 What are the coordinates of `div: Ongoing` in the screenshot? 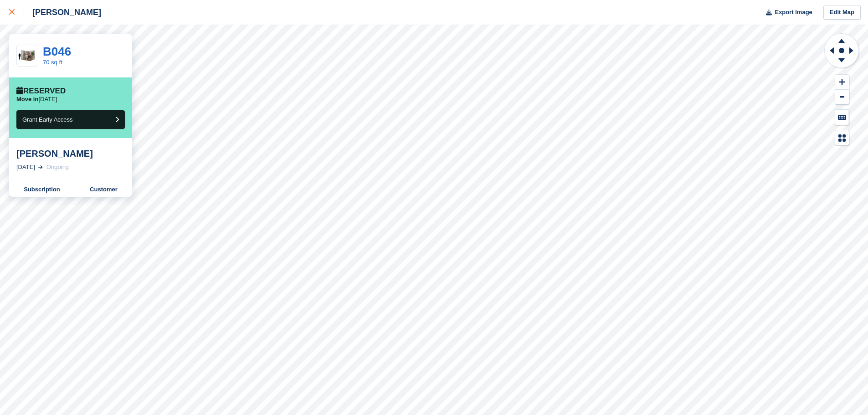 It's located at (57, 167).